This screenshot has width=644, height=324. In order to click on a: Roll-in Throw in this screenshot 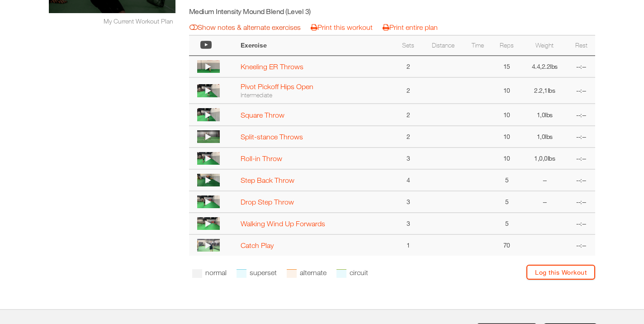, I will do `click(261, 158)`.